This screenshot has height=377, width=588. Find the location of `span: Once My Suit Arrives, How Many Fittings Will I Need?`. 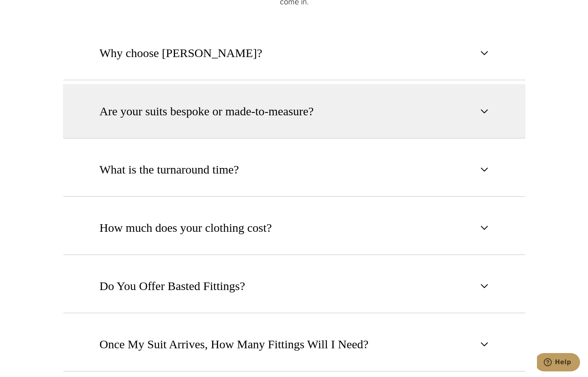

span: Once My Suit Arrives, How Many Fittings Will I Need? is located at coordinates (234, 344).